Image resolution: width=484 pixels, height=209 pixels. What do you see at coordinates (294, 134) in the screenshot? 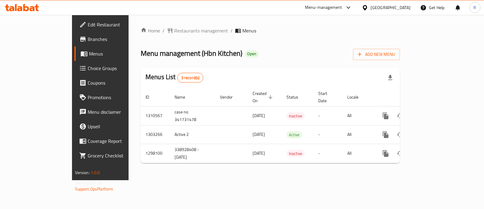
I see `div: Active` at bounding box center [294, 134].